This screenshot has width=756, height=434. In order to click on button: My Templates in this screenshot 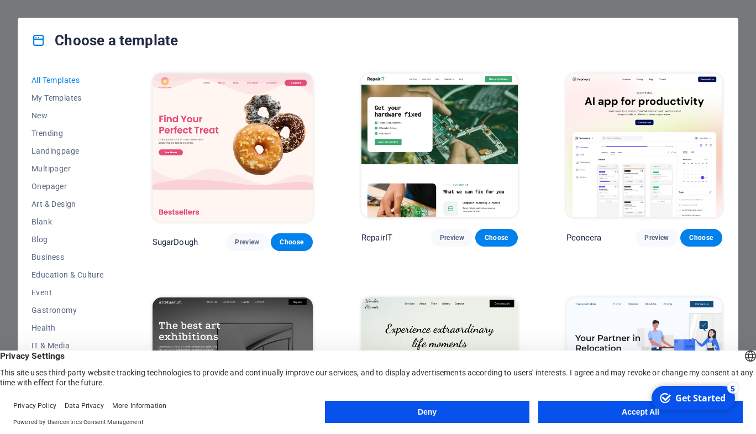, I will do `click(67, 98)`.